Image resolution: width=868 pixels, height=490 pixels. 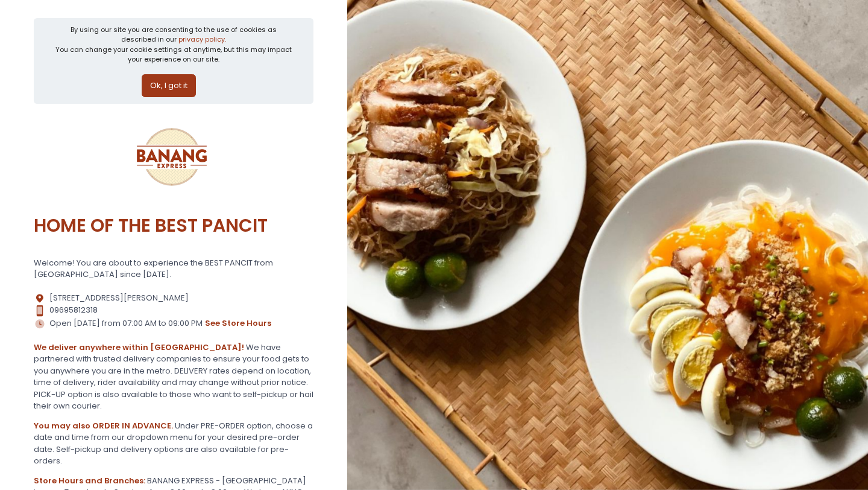 I want to click on div: We have partnered with trusted delivery companies to ensure your food gets to you anywhere you ar..., so click(x=174, y=376).